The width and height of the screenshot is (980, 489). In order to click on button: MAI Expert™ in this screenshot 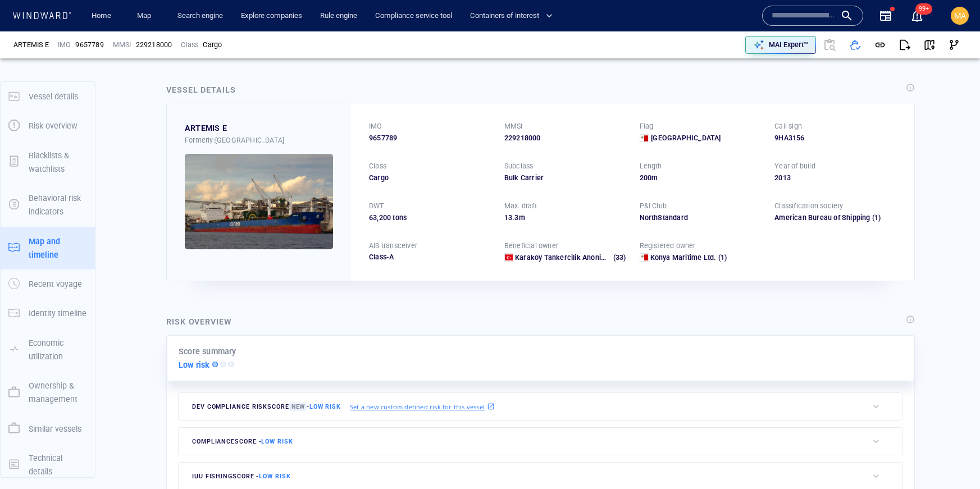, I will do `click(781, 45)`.